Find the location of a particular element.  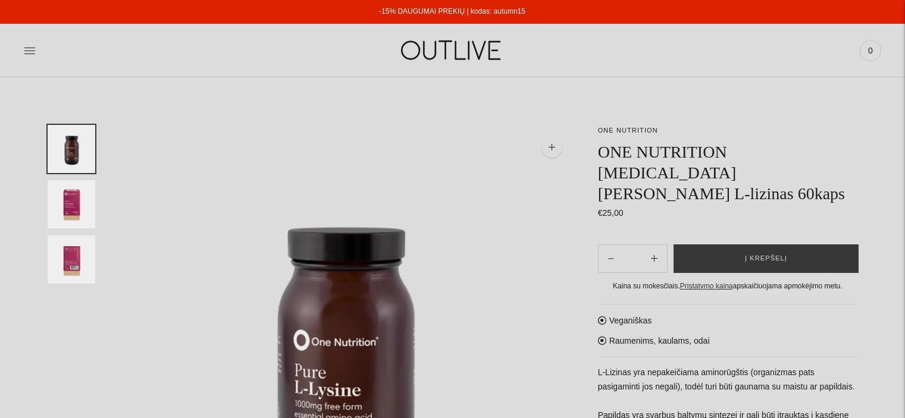

span: 0 is located at coordinates (870, 51).